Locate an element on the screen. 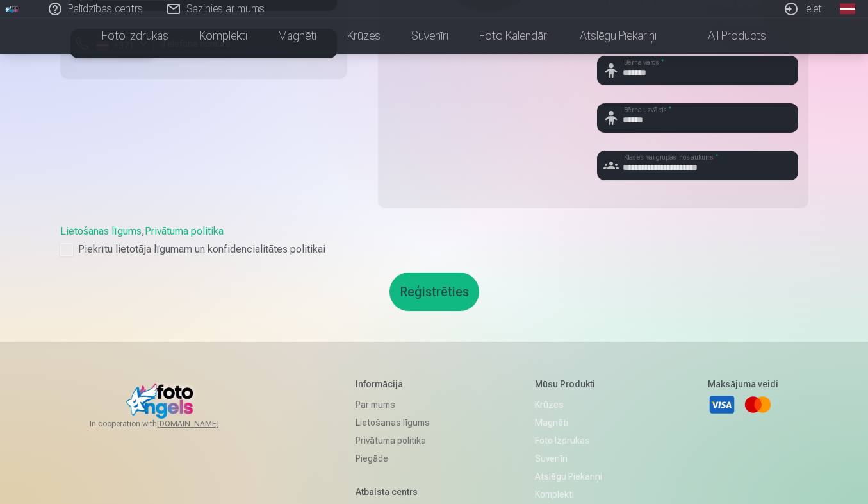  a: All products is located at coordinates (727, 36).